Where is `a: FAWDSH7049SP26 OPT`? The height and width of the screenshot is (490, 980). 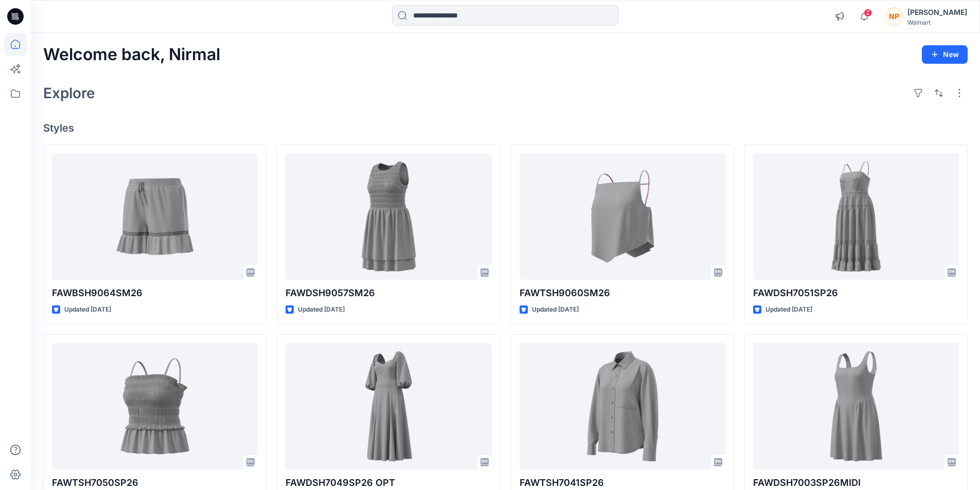 a: FAWDSH7049SP26 OPT is located at coordinates (388, 407).